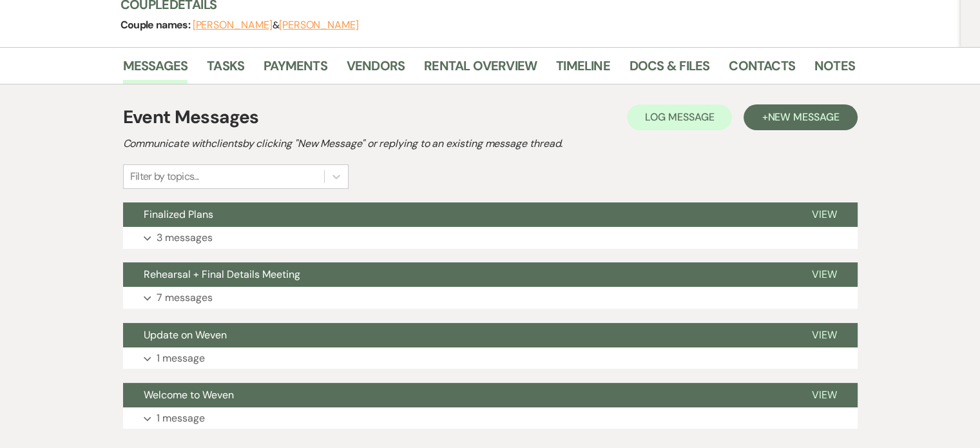 This screenshot has height=448, width=980. I want to click on div: Filter by topics..., so click(164, 176).